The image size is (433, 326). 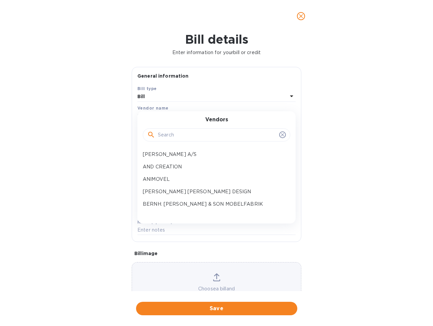 I want to click on input: Enter notes, so click(x=216, y=230).